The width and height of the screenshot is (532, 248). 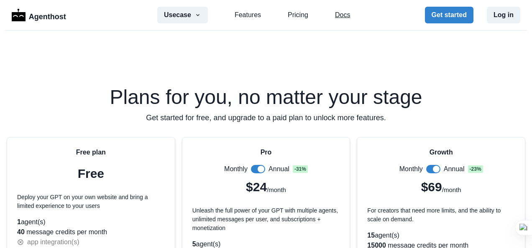 I want to click on a: Pricing, so click(x=298, y=15).